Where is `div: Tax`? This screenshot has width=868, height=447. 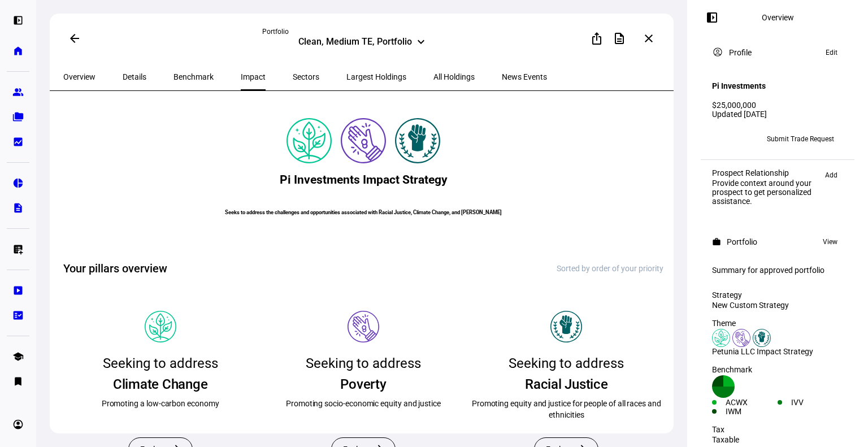
div: Tax is located at coordinates (777, 430).